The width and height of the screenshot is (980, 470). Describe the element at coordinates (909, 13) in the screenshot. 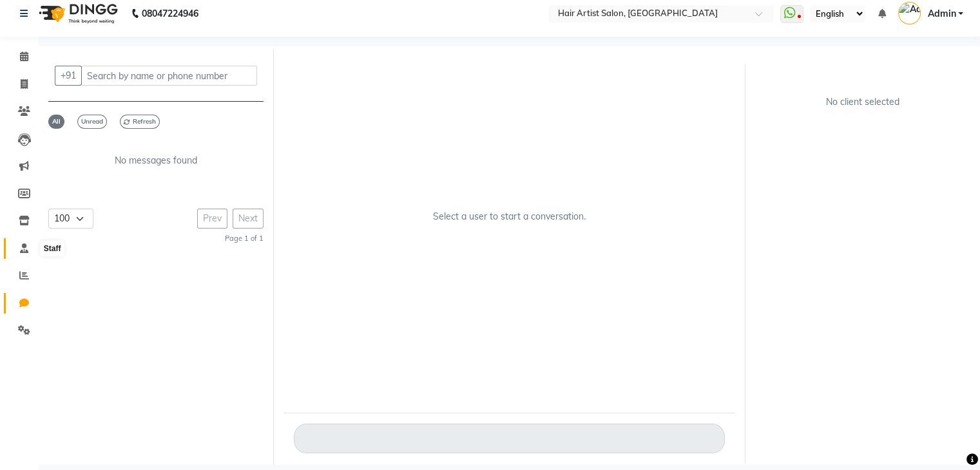

I see `img: Admin` at that location.